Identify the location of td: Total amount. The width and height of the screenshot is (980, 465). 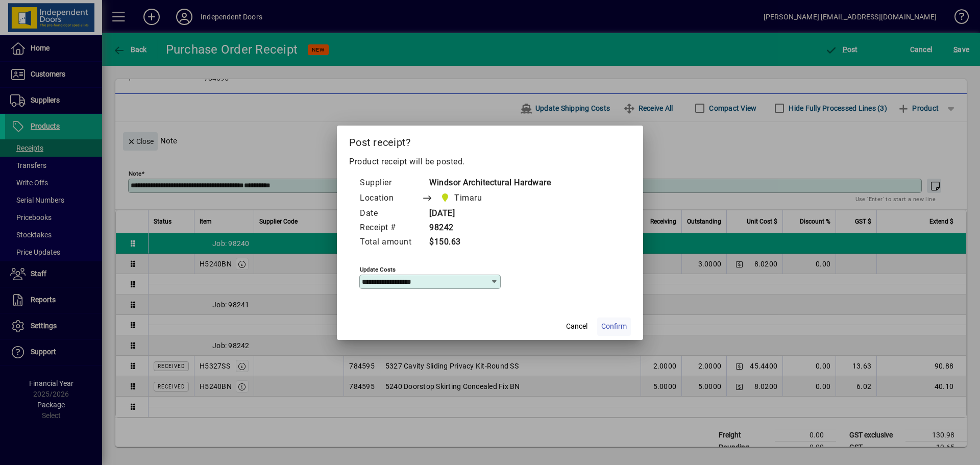
(390, 243).